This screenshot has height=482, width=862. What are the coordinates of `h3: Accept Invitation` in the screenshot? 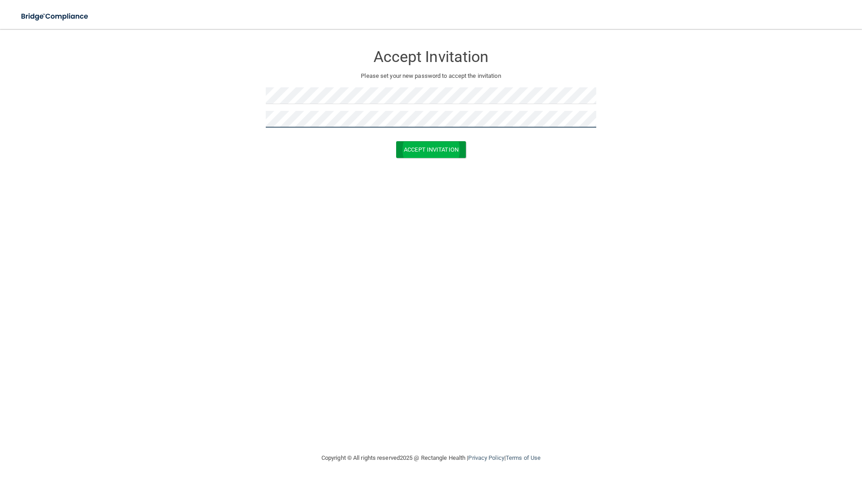 It's located at (431, 57).